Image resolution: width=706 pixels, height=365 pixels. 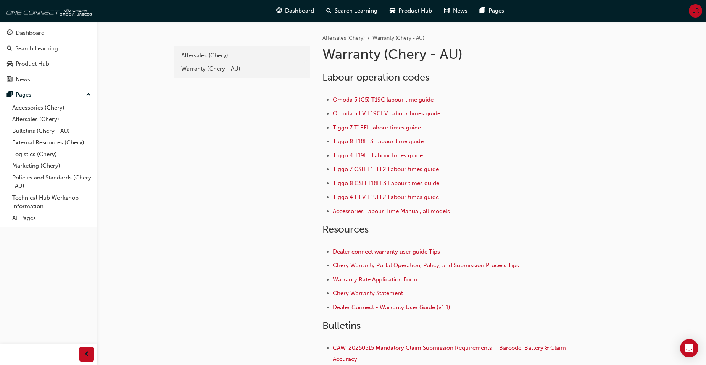 What do you see at coordinates (30, 33) in the screenshot?
I see `div: Dashboard` at bounding box center [30, 33].